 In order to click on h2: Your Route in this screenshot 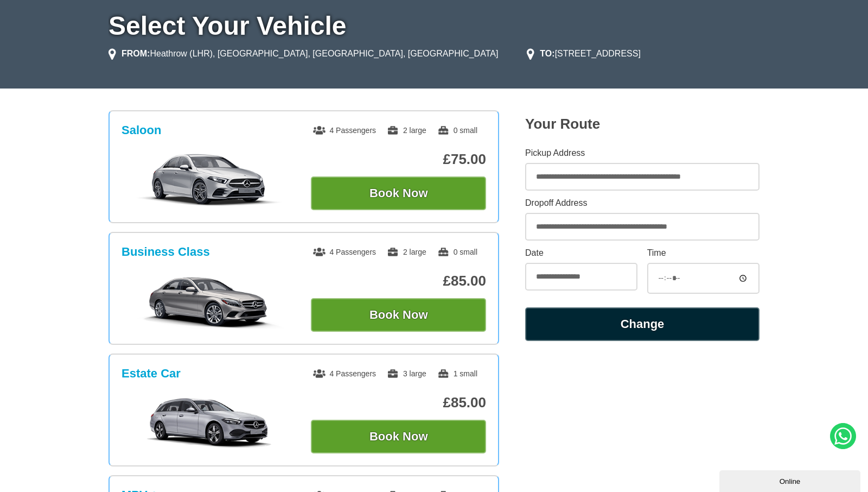, I will do `click(643, 124)`.